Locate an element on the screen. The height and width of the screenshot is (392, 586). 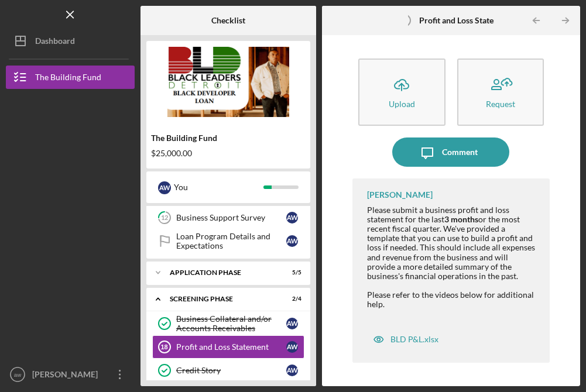
a: Credit Storyaw is located at coordinates (228, 370).